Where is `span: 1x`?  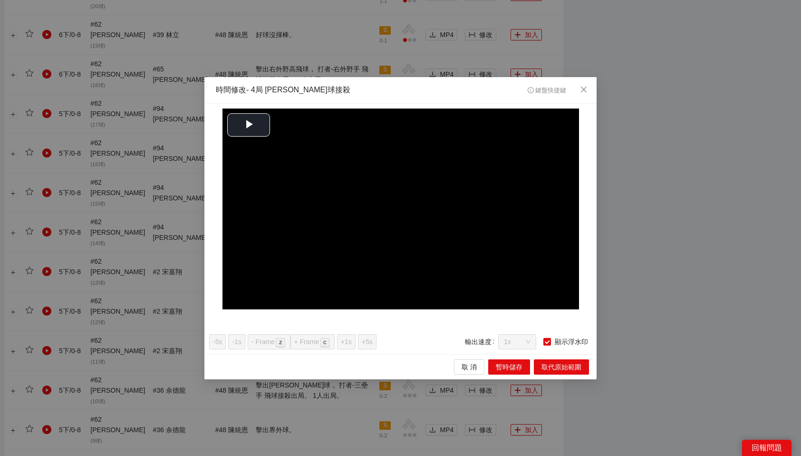
span: 1x is located at coordinates (517, 341).